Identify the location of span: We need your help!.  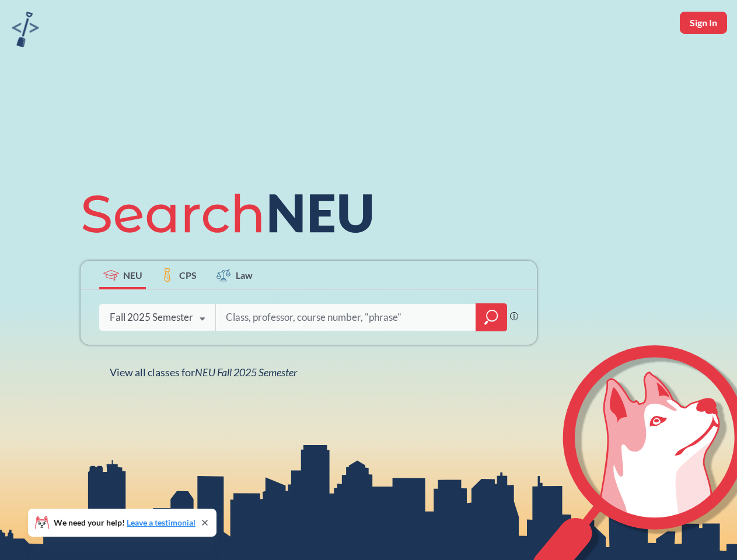
(124, 523).